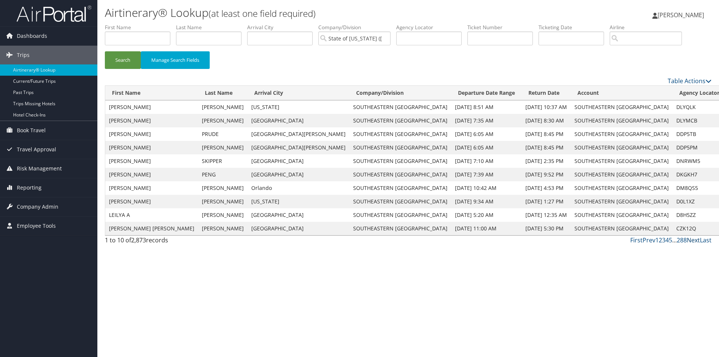 The height and width of the screenshot is (357, 719). Describe the element at coordinates (693, 240) in the screenshot. I see `a: Next` at that location.